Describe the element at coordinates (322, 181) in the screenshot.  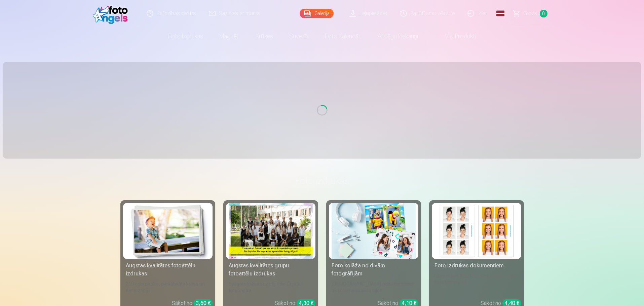
I see `h3: Foto izdrukas` at that location.